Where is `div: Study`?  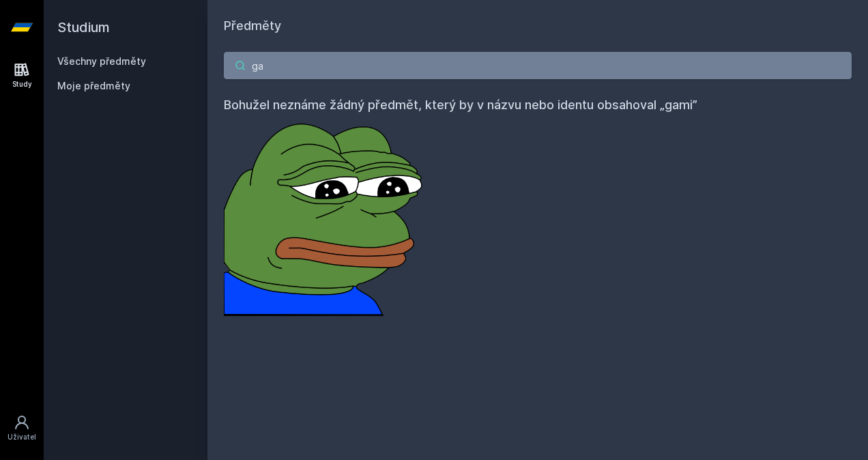 div: Study is located at coordinates (21, 84).